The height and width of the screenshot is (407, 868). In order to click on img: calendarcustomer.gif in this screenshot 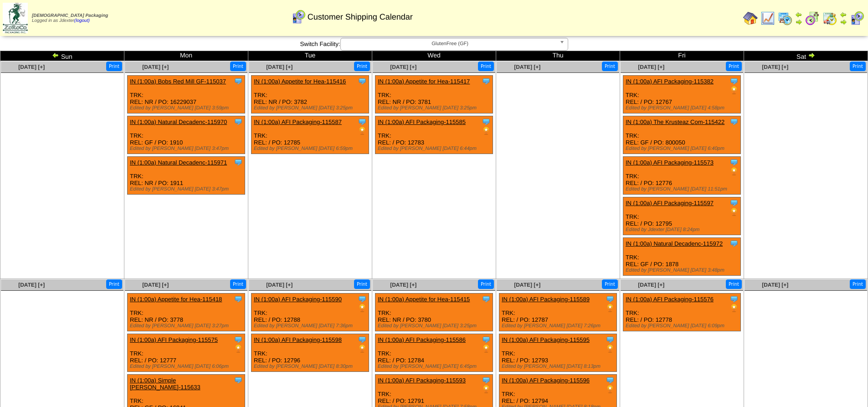, I will do `click(857, 18)`.